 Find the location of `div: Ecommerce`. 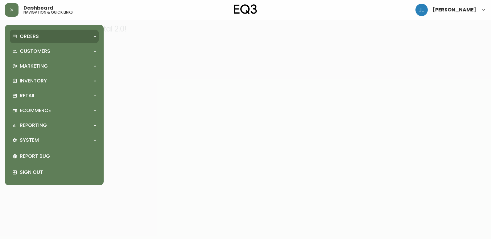

div: Ecommerce is located at coordinates (54, 110).